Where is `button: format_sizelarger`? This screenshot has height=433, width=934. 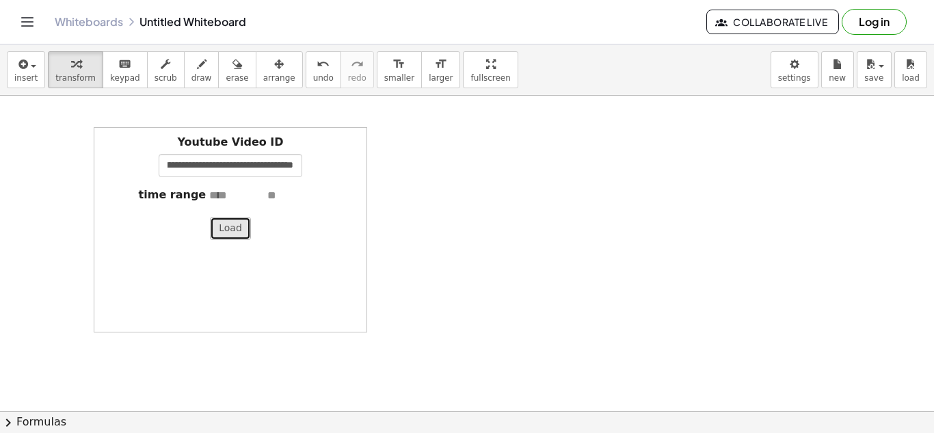
button: format_sizelarger is located at coordinates (440, 70).